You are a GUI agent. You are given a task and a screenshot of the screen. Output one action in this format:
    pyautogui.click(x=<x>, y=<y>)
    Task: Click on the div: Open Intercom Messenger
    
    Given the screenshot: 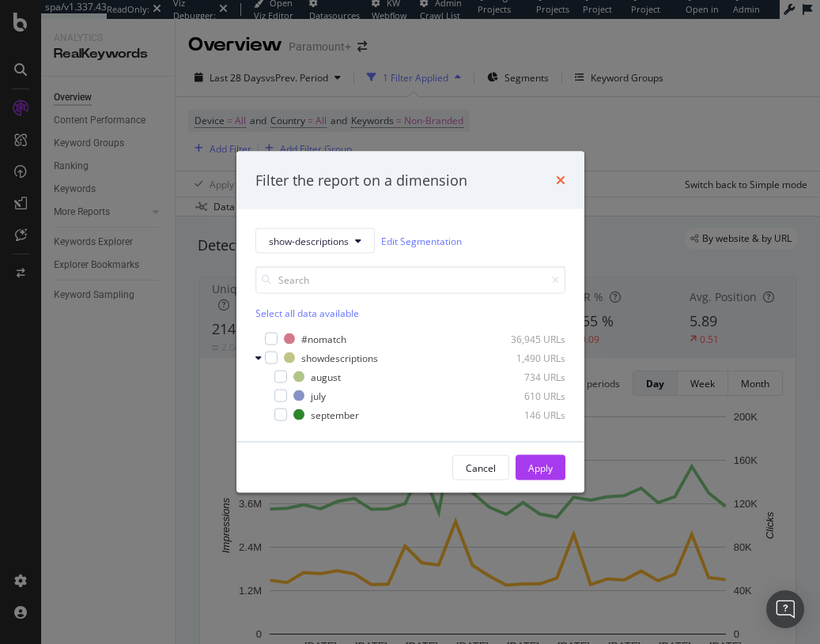 What is the action you would take?
    pyautogui.click(x=785, y=610)
    